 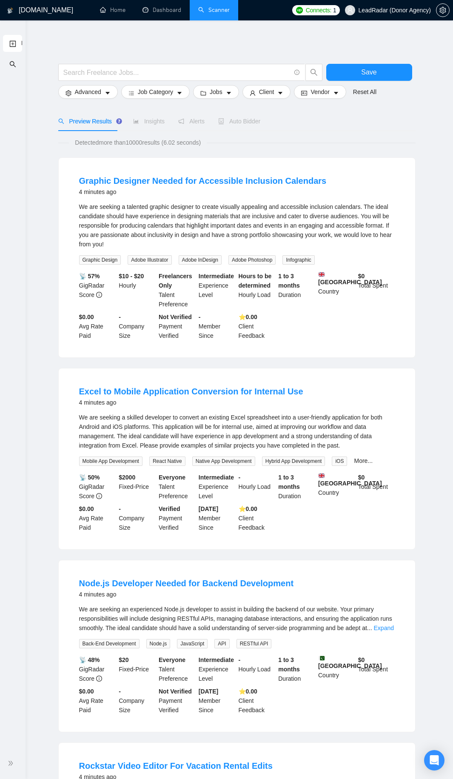 What do you see at coordinates (158, 644) in the screenshot?
I see `span: Node.js` at bounding box center [158, 644].